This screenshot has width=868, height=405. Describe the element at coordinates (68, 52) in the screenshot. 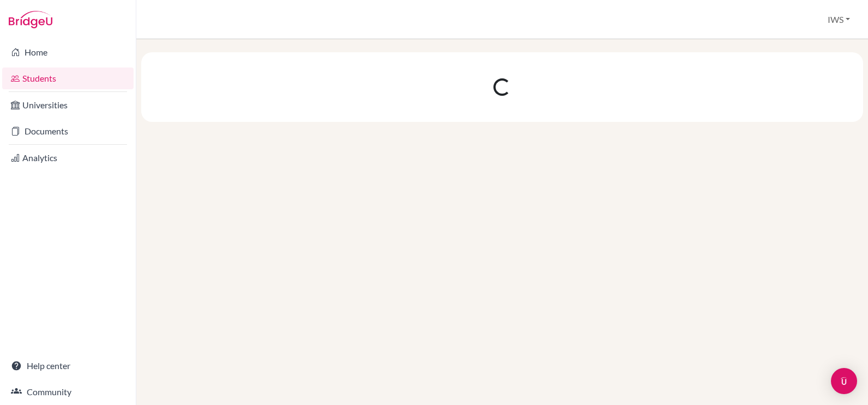

I see `a: Home` at that location.